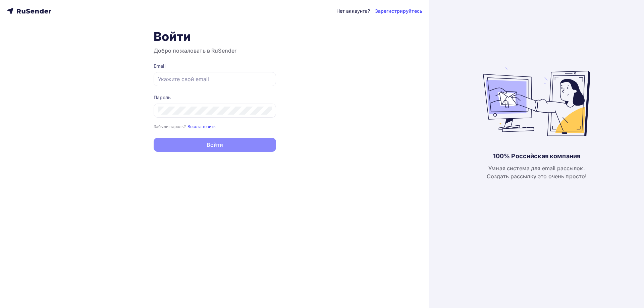 Image resolution: width=644 pixels, height=308 pixels. What do you see at coordinates (214, 80) in the screenshot?
I see `input: Укажите свой email` at bounding box center [214, 80].